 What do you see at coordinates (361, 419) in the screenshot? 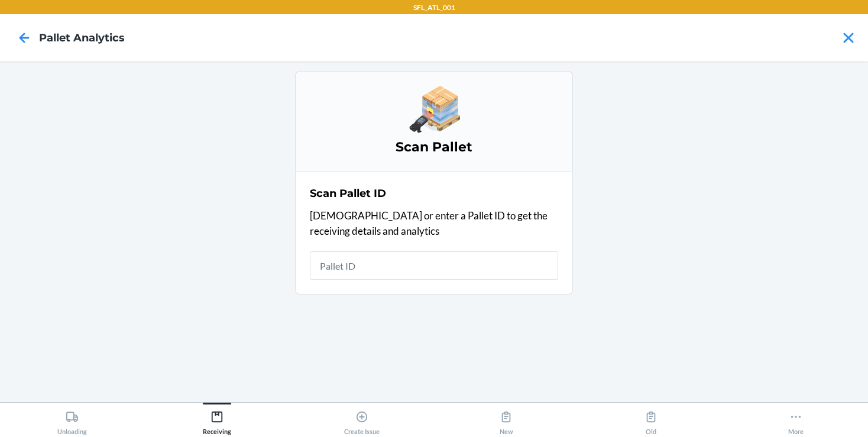
I see `button: Create Issue` at bounding box center [361, 419].